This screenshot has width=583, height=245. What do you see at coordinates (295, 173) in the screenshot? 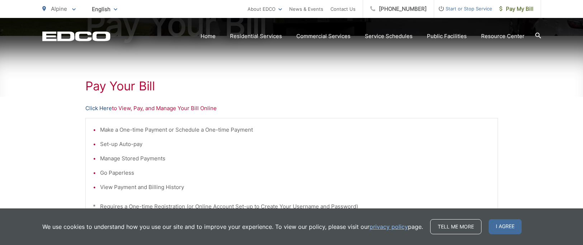
I see `li: Go Paperless` at bounding box center [295, 173].